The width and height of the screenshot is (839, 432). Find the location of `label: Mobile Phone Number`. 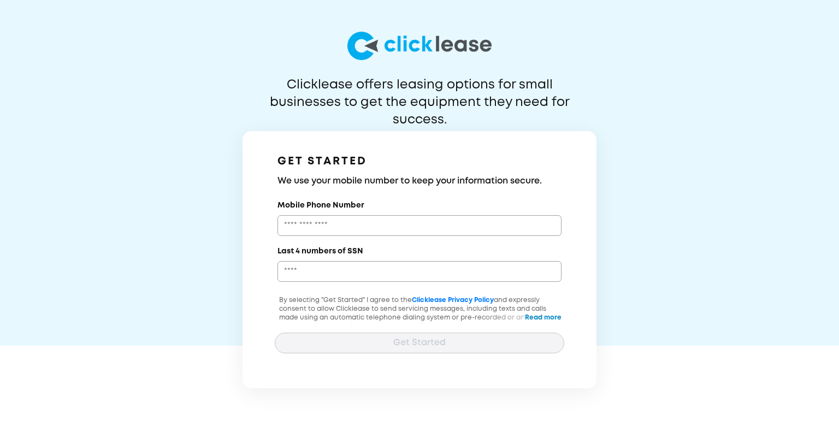

label: Mobile Phone Number is located at coordinates (321, 205).